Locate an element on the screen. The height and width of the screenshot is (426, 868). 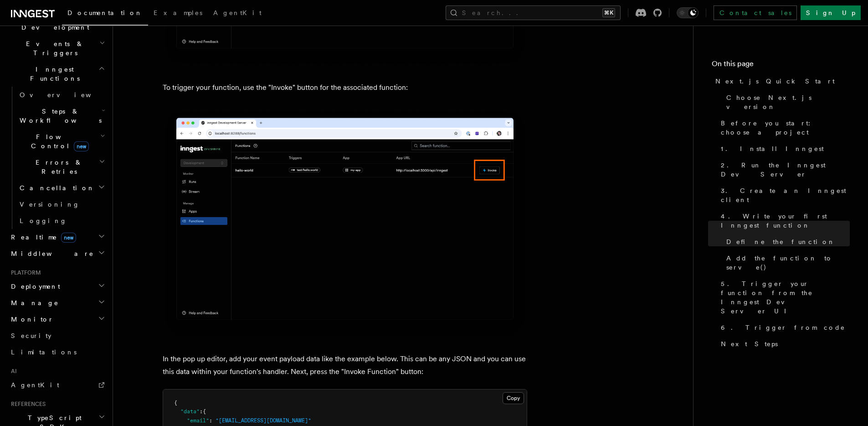
span: Deployment is located at coordinates (34, 287).